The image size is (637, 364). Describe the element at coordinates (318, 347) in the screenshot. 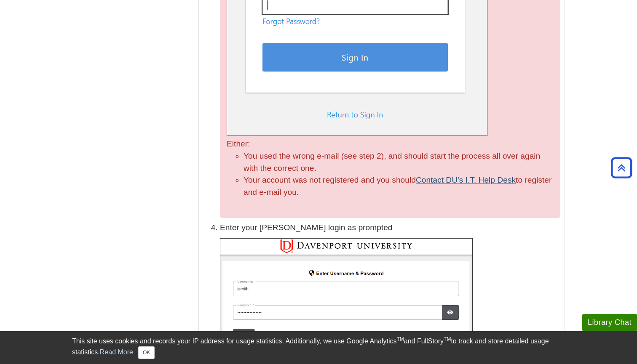

I see `div: This site uses cookies and records your IP address for usage statistics. Additionally, we use Goo...` at that location.